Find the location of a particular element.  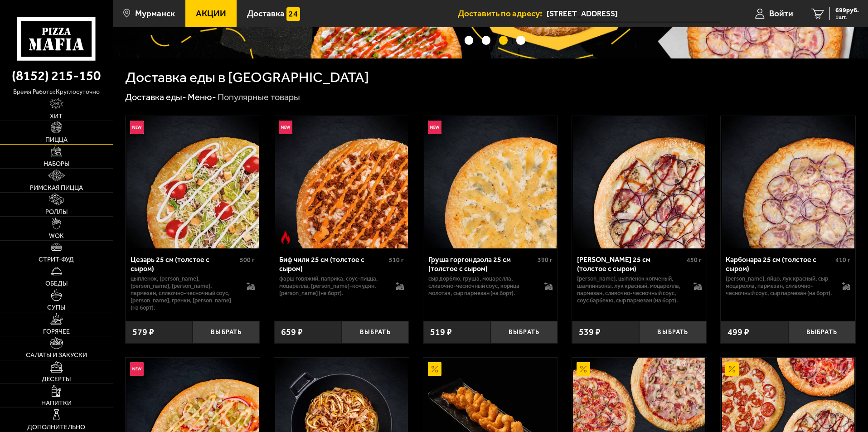

span: 699 руб. is located at coordinates (847, 11).